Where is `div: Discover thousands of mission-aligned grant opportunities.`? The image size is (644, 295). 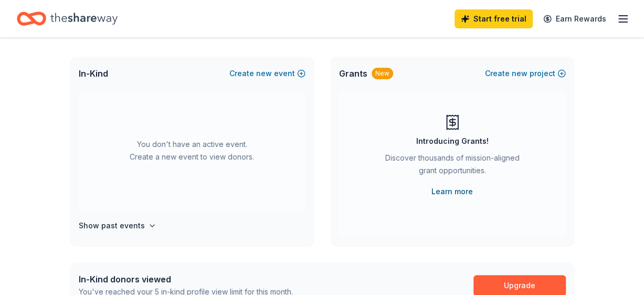
div: Discover thousands of mission-aligned grant opportunities. is located at coordinates (452, 166).